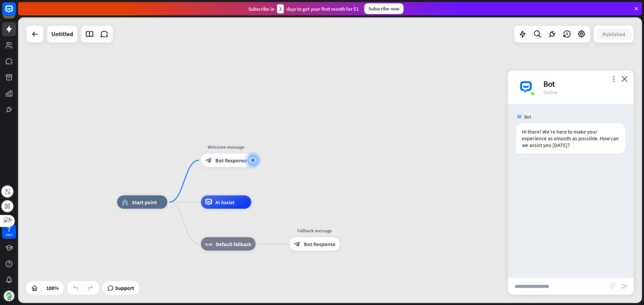  I want to click on button: Published, so click(614, 34).